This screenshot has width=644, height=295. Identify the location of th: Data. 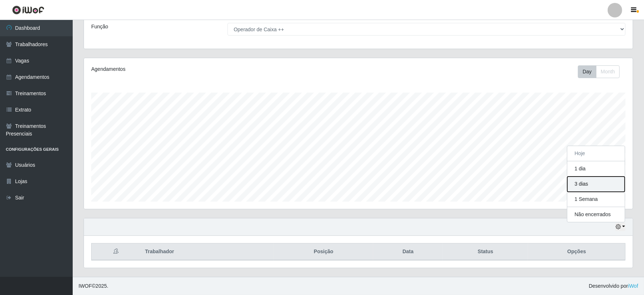
(408, 252).